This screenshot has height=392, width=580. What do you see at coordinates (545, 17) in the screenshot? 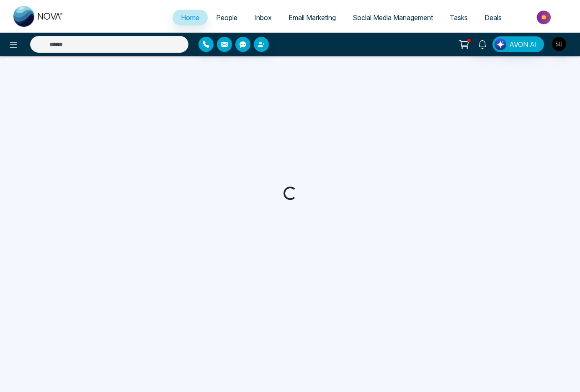
I see `img: Market-place.gif` at bounding box center [545, 17].